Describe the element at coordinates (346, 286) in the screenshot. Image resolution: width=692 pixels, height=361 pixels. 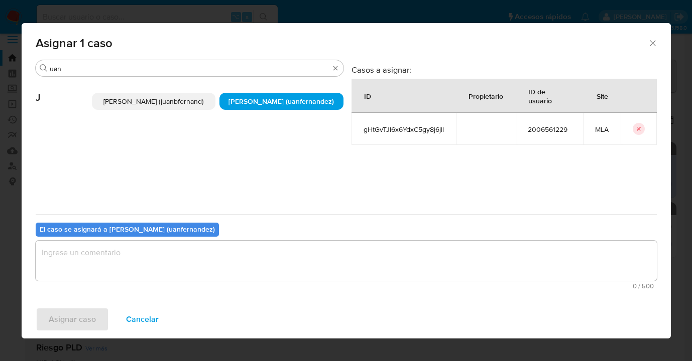
I see `span: Máximo 500 caracteres` at that location.